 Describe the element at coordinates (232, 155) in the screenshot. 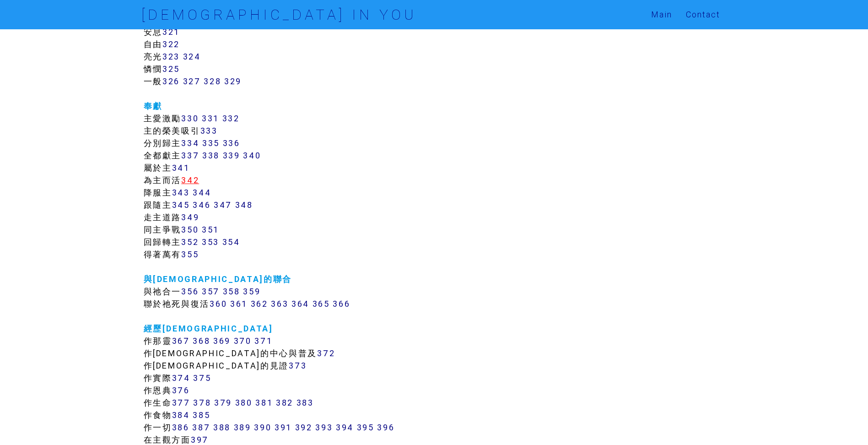

I see `a: 339` at that location.